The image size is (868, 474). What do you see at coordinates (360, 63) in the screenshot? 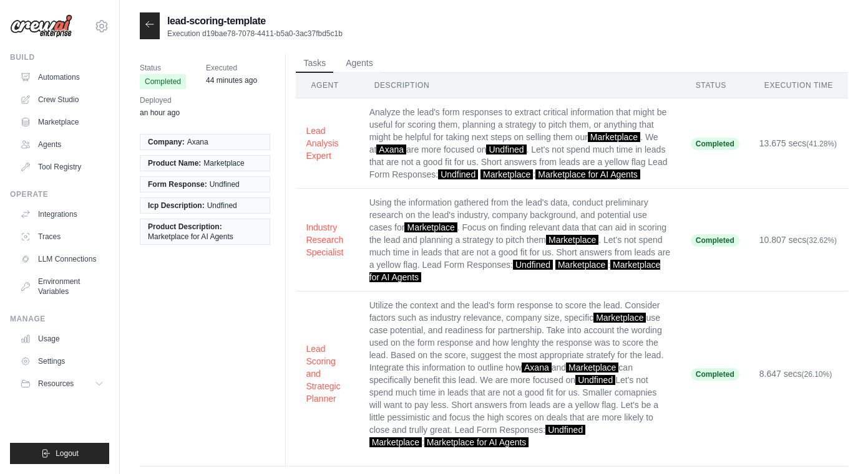
I see `button: Agents` at bounding box center [360, 63].